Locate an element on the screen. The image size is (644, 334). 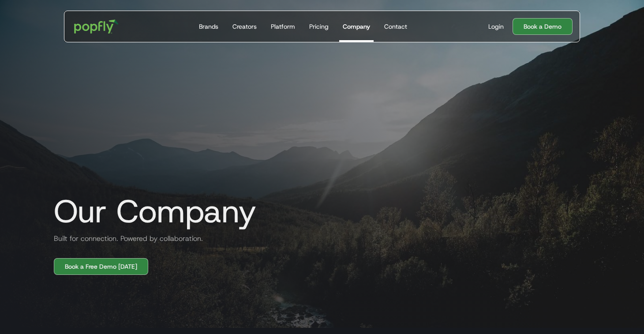
div: Company is located at coordinates (357, 26).